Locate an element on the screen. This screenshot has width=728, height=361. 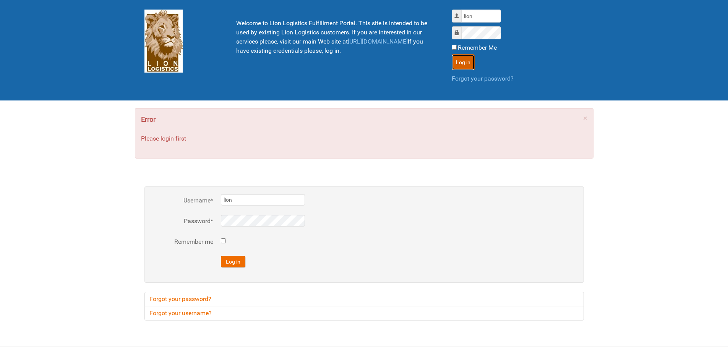
h4: Error is located at coordinates (364, 120).